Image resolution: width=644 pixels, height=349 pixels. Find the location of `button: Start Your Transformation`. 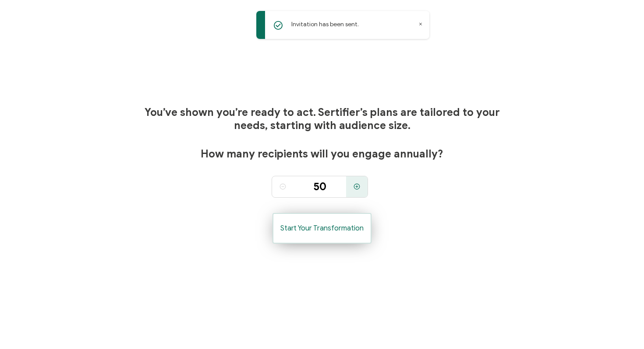

button: Start Your Transformation is located at coordinates (322, 229).